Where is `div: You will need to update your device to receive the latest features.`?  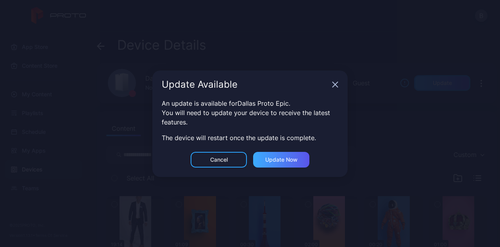
div: You will need to update your device to receive the latest features. is located at coordinates (250, 117).